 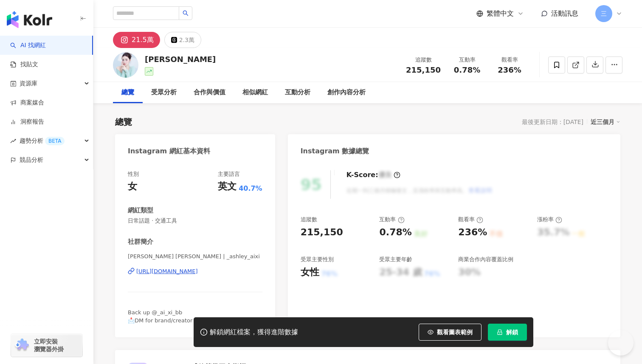 What do you see at coordinates (22, 345) in the screenshot?
I see `img: chrome extension` at bounding box center [22, 345].